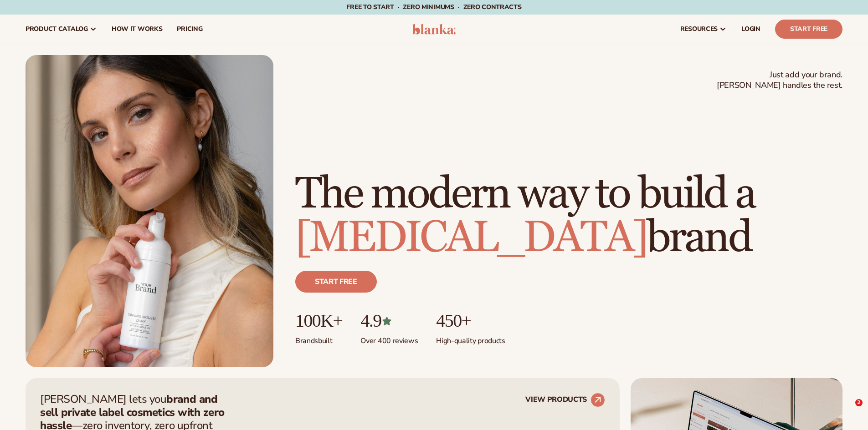 This screenshot has width=868, height=430. I want to click on a: LOGIN, so click(751, 29).